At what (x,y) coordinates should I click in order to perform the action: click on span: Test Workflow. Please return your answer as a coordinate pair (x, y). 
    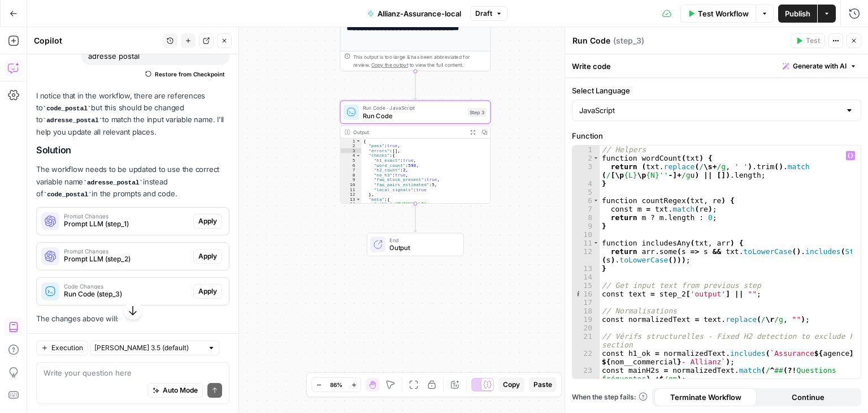
    Looking at the image, I should click on (724, 14).